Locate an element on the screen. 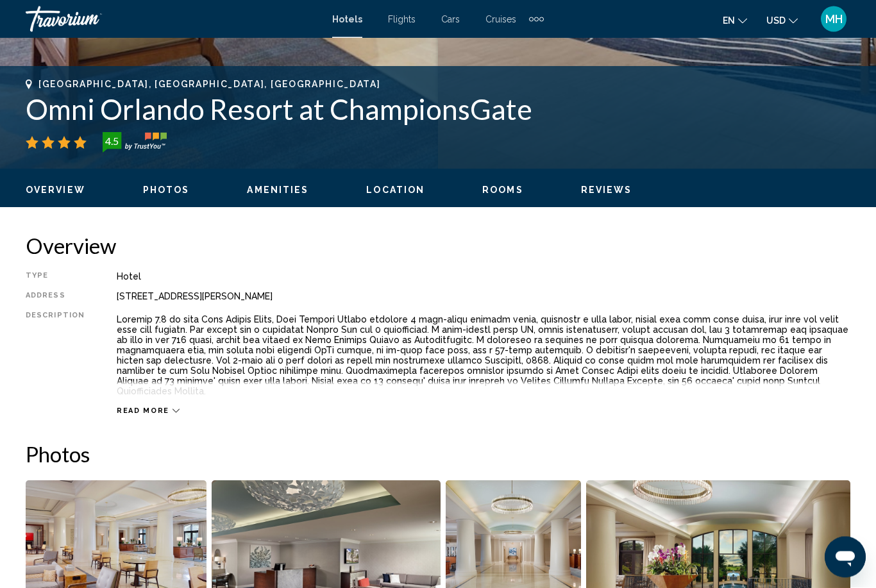 The image size is (876, 588). div: Hotel is located at coordinates (484, 277).